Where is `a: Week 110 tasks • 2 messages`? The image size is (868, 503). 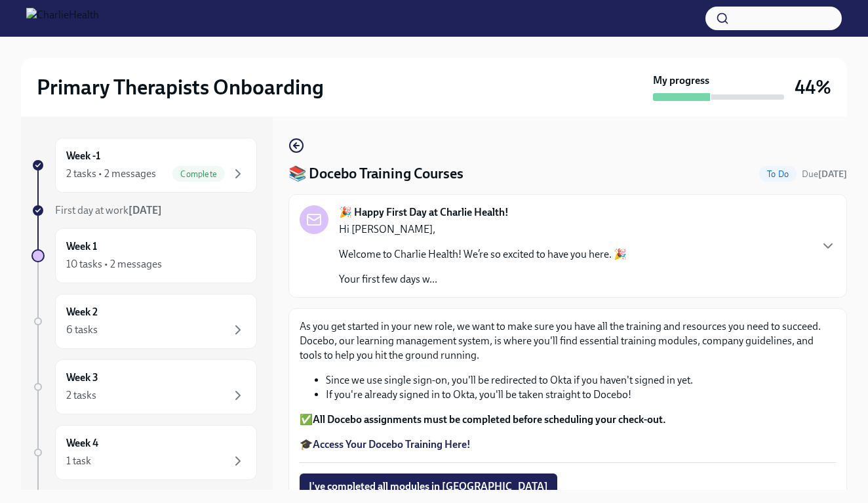
a: Week 110 tasks • 2 messages is located at coordinates (145, 256).